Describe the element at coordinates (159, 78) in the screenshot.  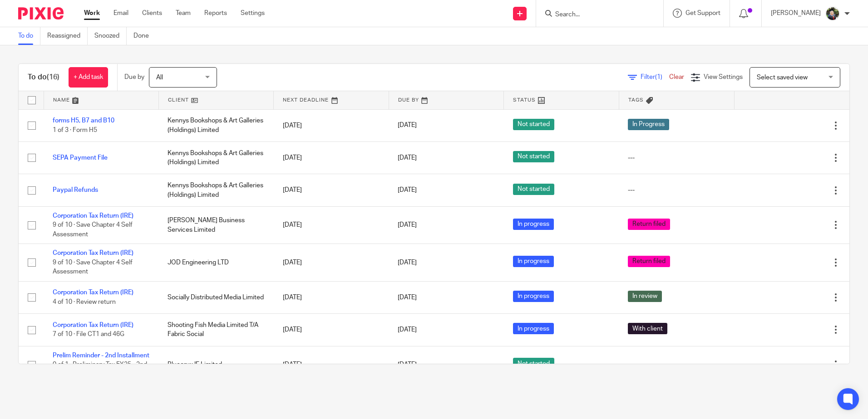
I see `span: All` at that location.